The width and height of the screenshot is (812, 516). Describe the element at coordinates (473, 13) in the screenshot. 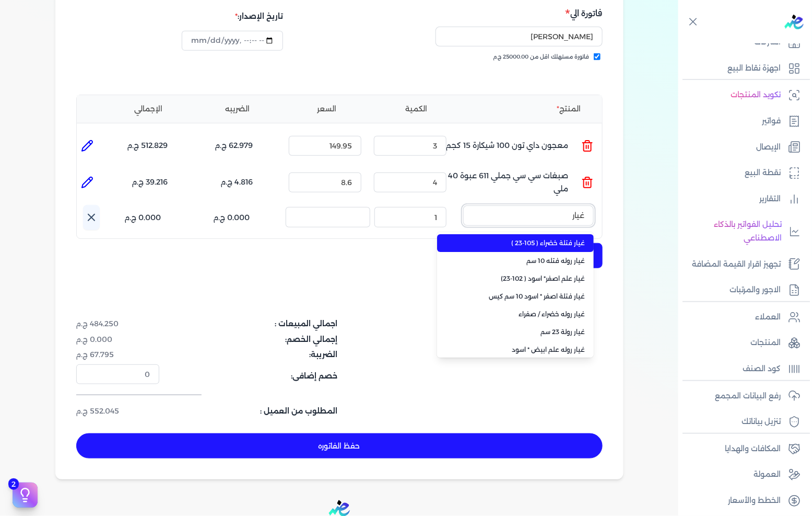

I see `h5: فاتورة الي` at that location.